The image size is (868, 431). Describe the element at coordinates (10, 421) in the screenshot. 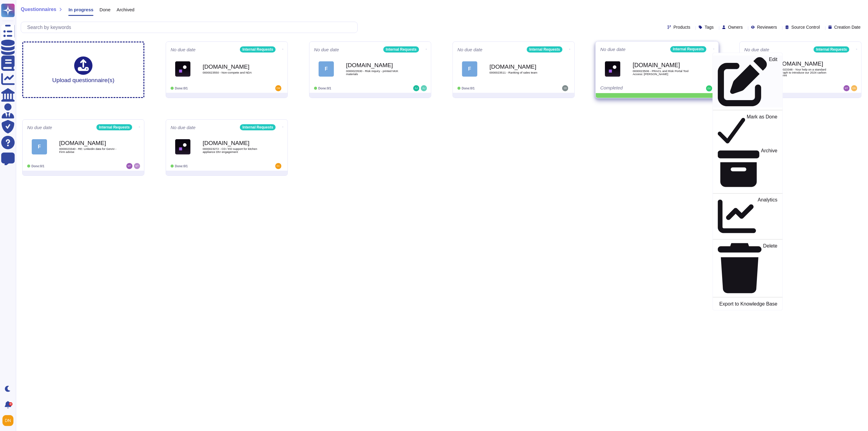

I see `button: user` at that location.